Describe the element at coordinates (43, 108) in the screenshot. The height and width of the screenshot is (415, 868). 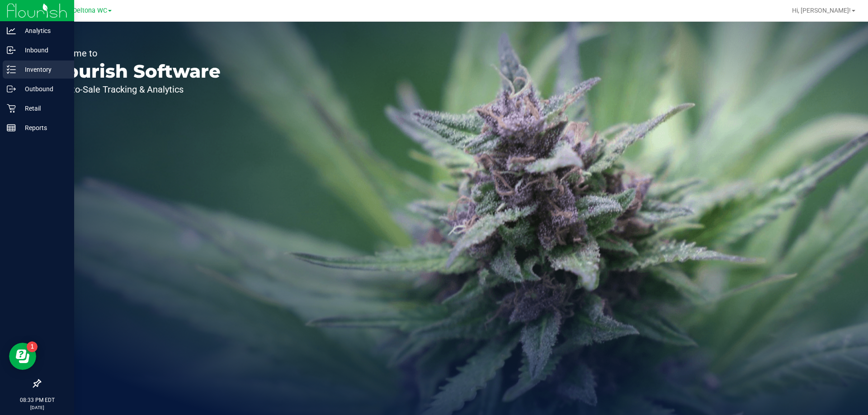
I see `p: Retail` at that location.